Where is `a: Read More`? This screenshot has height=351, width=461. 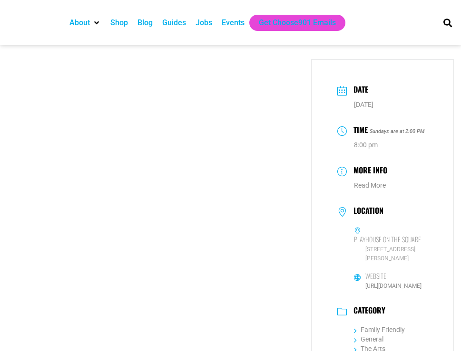
a: Read More is located at coordinates (369, 185).